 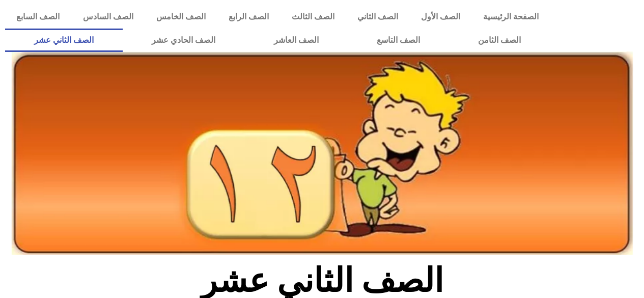 What do you see at coordinates (38, 17) in the screenshot?
I see `a: الصف السابع` at bounding box center [38, 17].